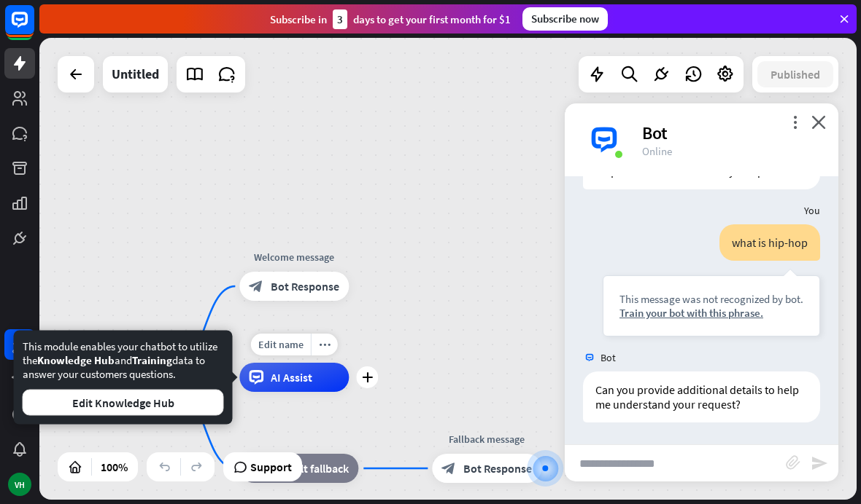 The height and width of the screenshot is (504, 861). I want to click on span: AI Assist, so click(291, 378).